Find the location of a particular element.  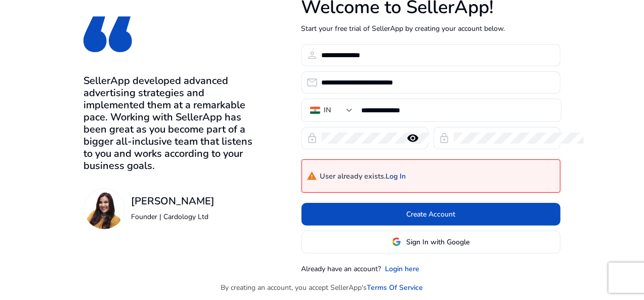

p: Founder | Cardology Ltd is located at coordinates (172, 217).